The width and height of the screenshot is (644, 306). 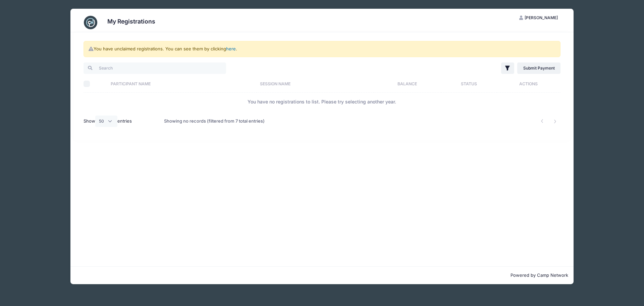 What do you see at coordinates (182, 84) in the screenshot?
I see `th: Participant Name: activate to sort column ascending` at bounding box center [182, 84].